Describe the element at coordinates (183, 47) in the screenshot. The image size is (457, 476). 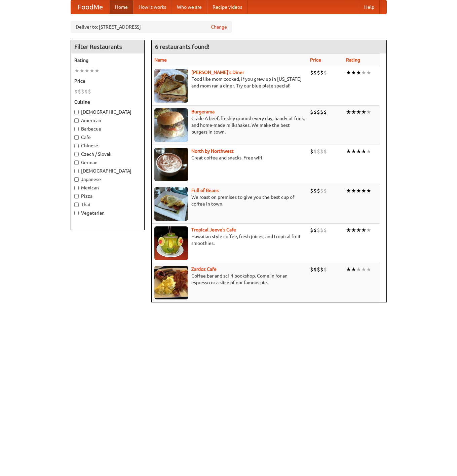
I see `ng-pluralize: 6 restaurants found!` at that location.